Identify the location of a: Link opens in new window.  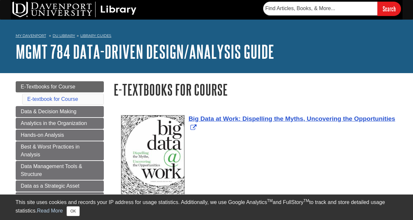
(292, 123).